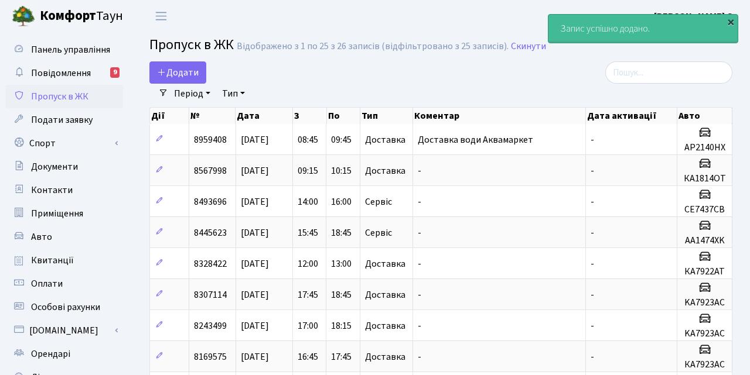 The height and width of the screenshot is (375, 750). I want to click on span: Квитанції, so click(52, 261).